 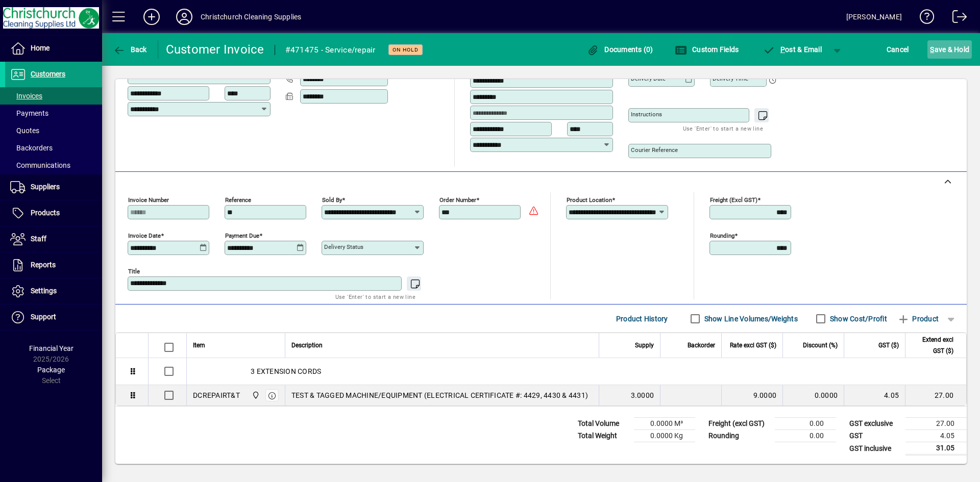 I want to click on div: 9.0000, so click(x=751, y=395).